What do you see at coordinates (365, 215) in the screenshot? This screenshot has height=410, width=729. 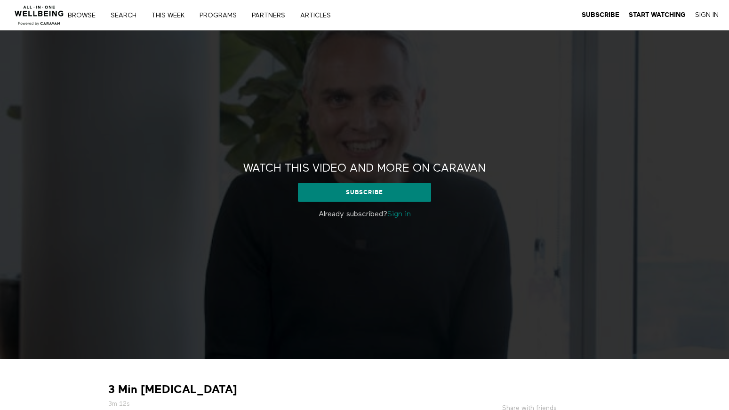 I see `p: Already subscribed?` at bounding box center [365, 215].